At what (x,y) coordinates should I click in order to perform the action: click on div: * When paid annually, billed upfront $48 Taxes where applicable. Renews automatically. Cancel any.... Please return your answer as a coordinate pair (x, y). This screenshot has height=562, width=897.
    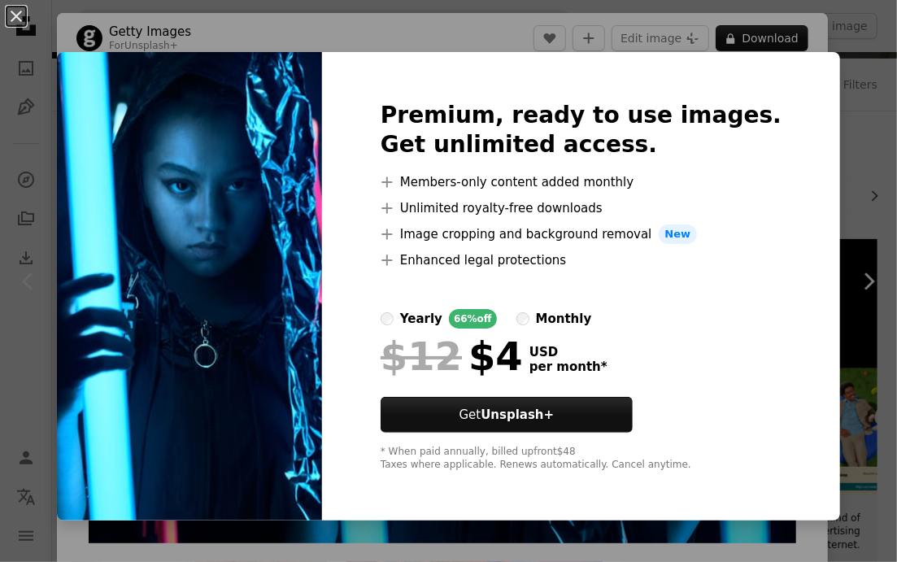
    Looking at the image, I should click on (581, 459).